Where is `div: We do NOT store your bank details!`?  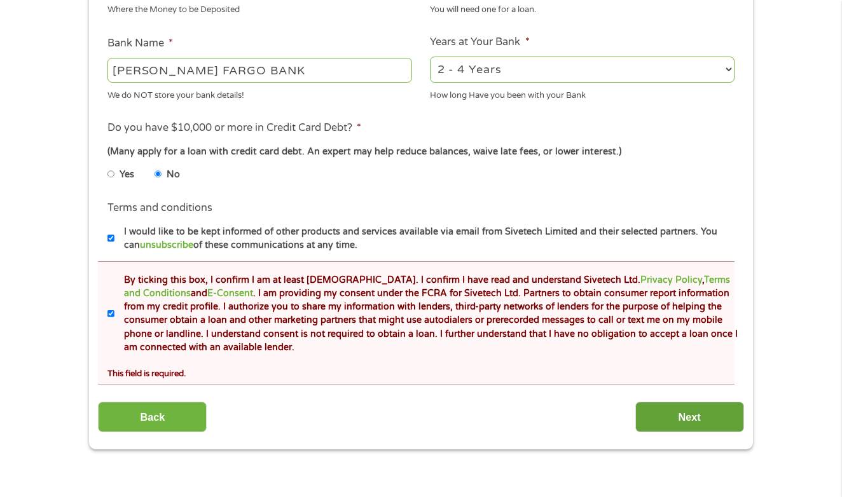
div: We do NOT store your bank details! is located at coordinates (259, 93).